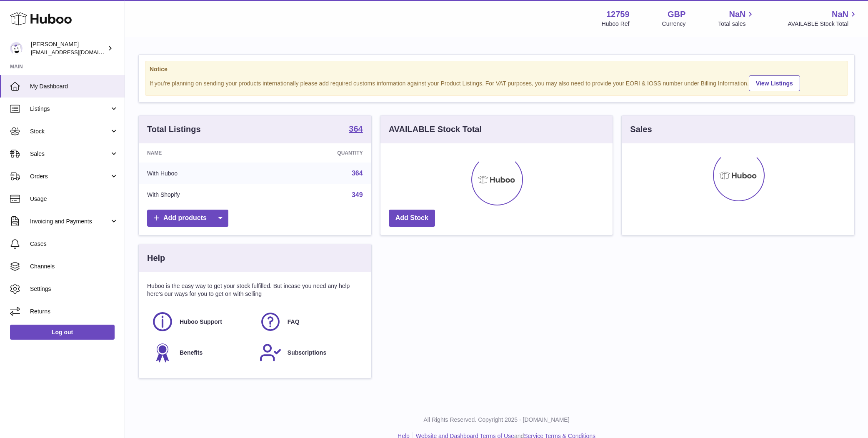 This screenshot has height=438, width=868. I want to click on h3: AVAILABLE Stock Total, so click(435, 129).